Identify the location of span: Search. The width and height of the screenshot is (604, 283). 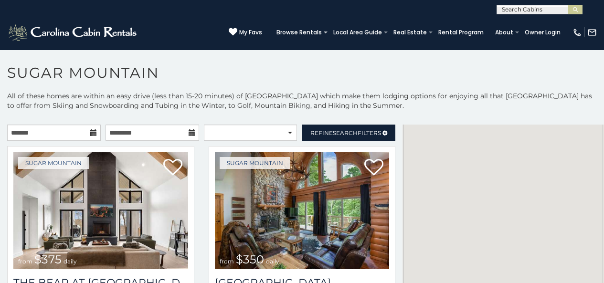
(345, 133).